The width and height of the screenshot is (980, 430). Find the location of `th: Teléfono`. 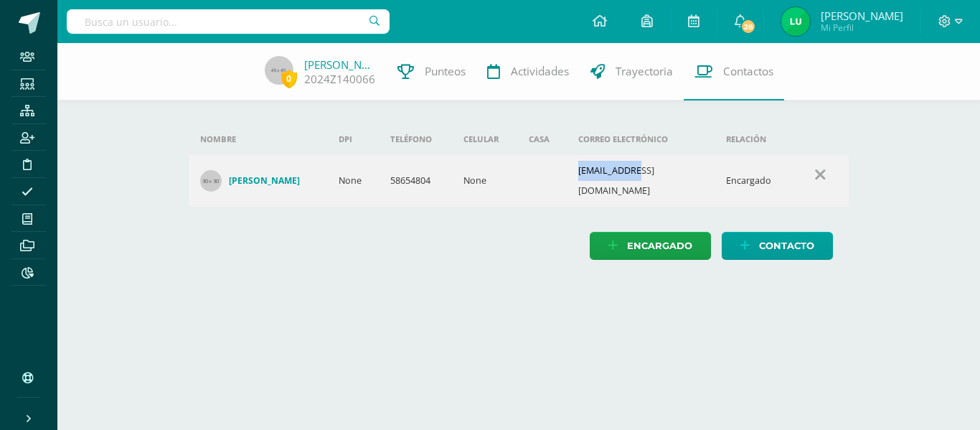

th: Teléfono is located at coordinates (415, 140).